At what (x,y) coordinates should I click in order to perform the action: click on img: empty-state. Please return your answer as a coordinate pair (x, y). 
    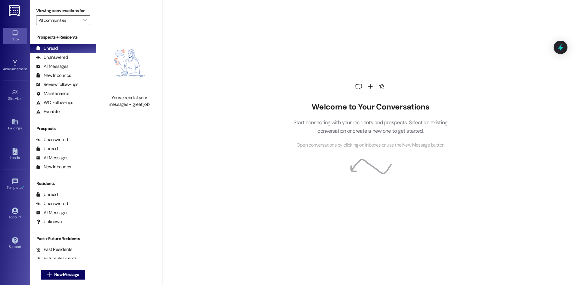
    Looking at the image, I should click on (129, 63).